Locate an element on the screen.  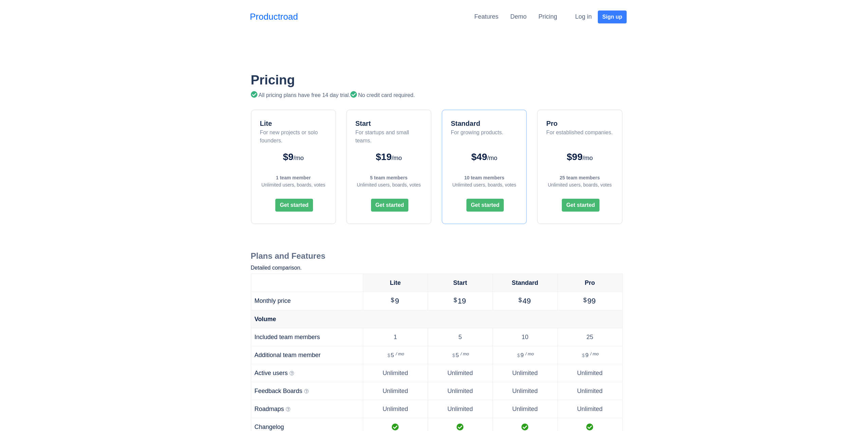
span: Active users is located at coordinates (271, 373).